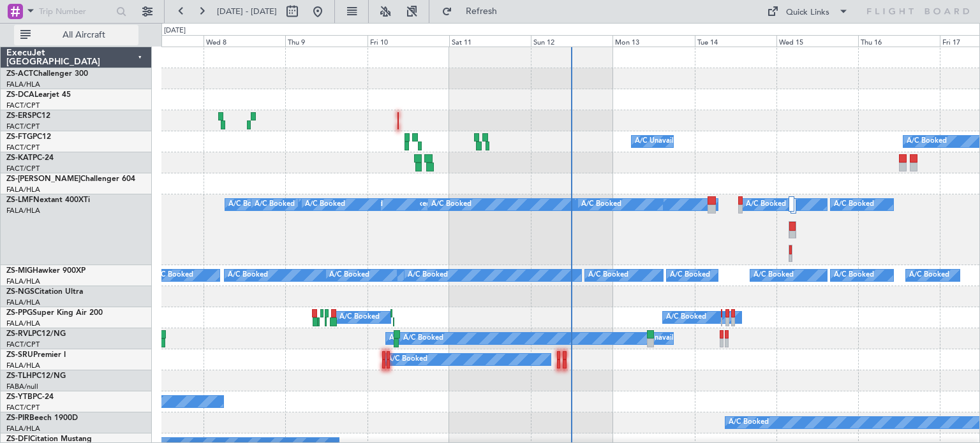 This screenshot has width=980, height=443. I want to click on div: Thu 9, so click(326, 41).